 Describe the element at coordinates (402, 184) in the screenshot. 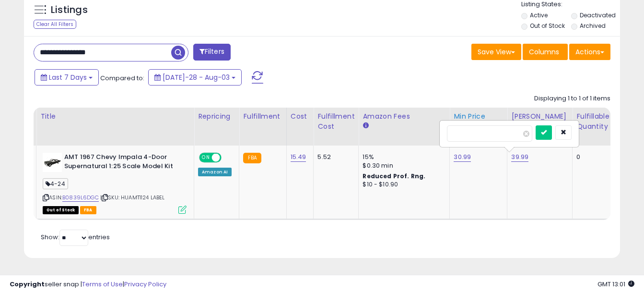

I see `div: $10 - $10.90` at that location.